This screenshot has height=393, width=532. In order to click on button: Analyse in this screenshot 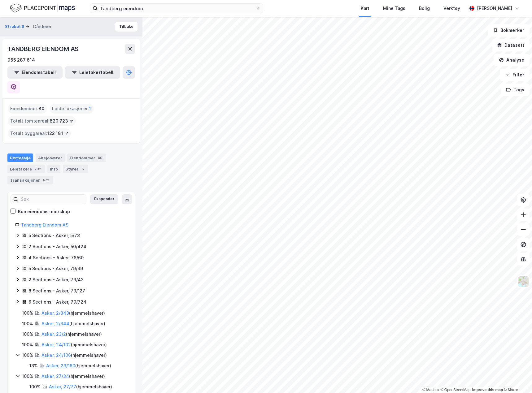, I will do `click(511, 60)`.